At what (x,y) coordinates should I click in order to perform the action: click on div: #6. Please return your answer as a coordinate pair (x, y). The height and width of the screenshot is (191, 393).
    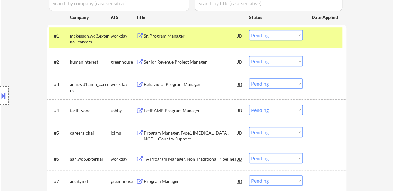
    Looking at the image, I should click on (59, 159).